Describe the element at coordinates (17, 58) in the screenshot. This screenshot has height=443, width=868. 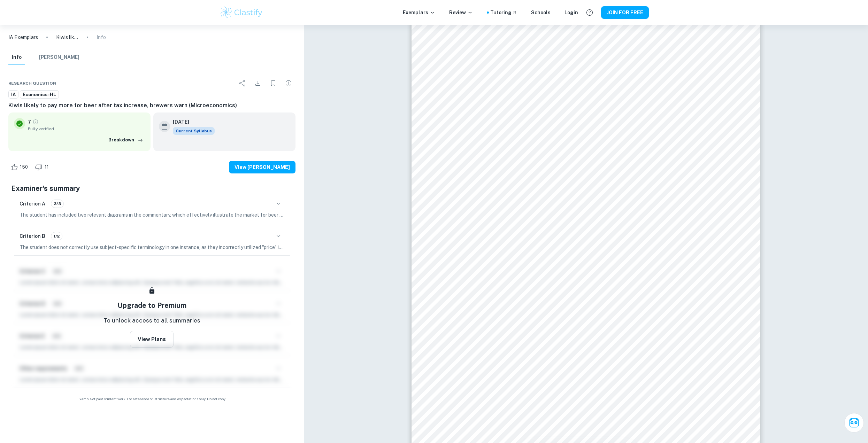
I see `button: Info` at that location.